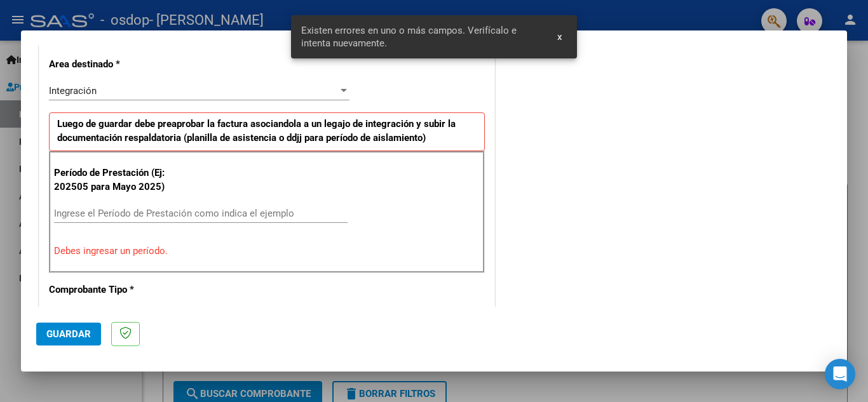  Describe the element at coordinates (422, 37) in the screenshot. I see `span: Existen errores en uno o más campos. Verifícalo e intenta nuevamente.` at that location.